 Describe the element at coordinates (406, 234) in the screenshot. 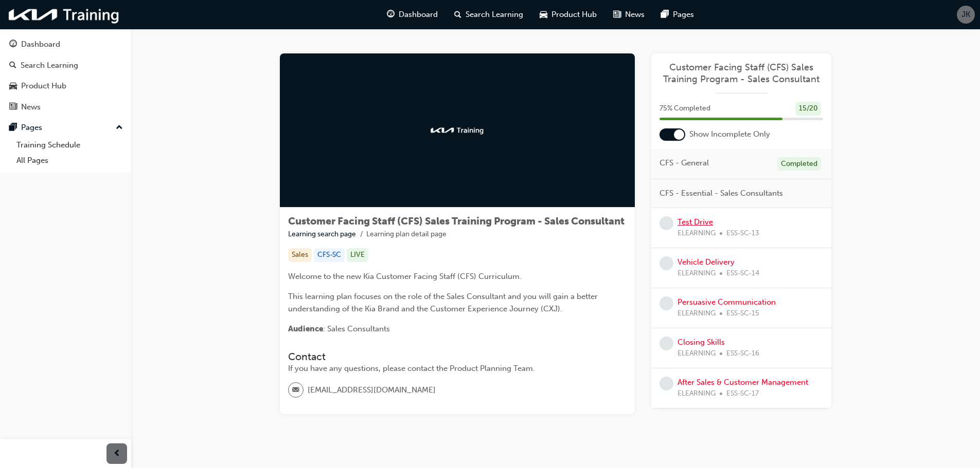

I see `li: Learning plan detail page` at that location.